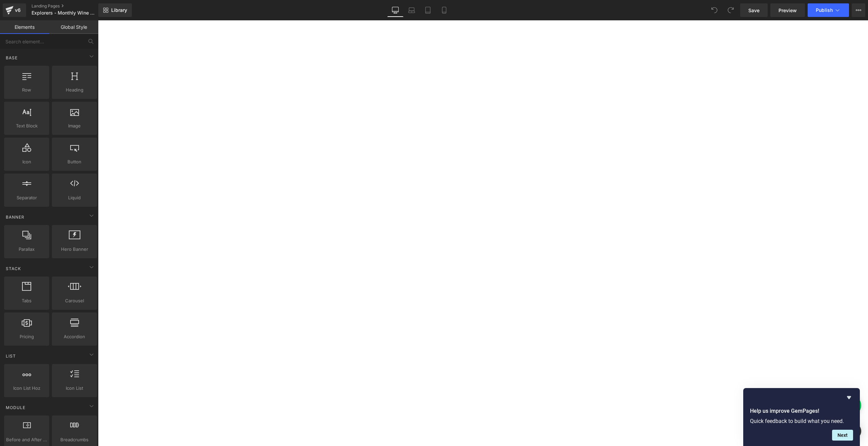  Describe the element at coordinates (802, 420) in the screenshot. I see `p: Quick feedback to build what you need.` at that location.